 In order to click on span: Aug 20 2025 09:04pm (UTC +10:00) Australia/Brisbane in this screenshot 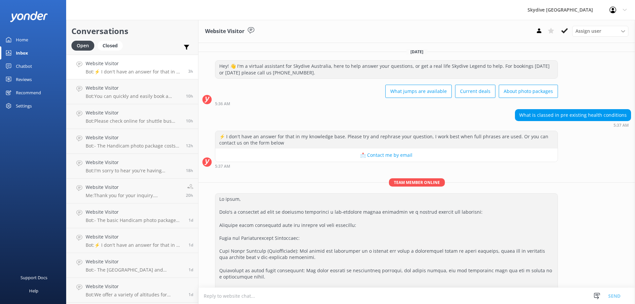, I will do `click(191, 270)`.